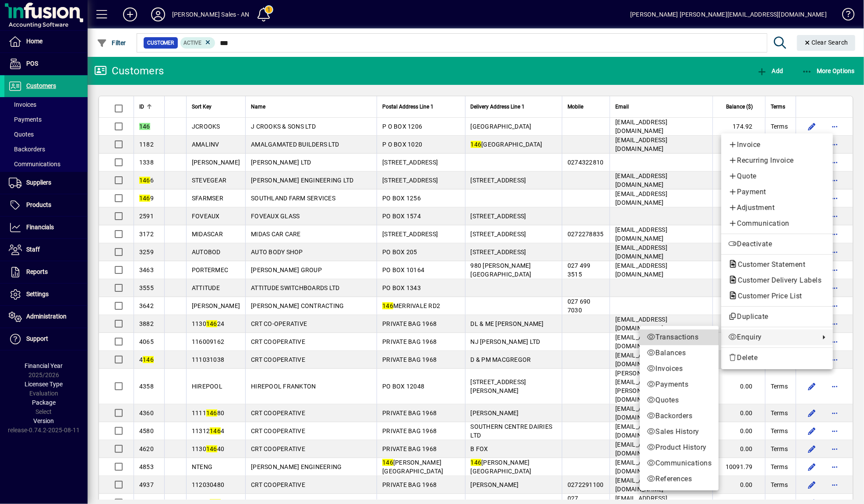 The height and width of the screenshot is (504, 864). Describe the element at coordinates (777, 280) in the screenshot. I see `span: Customer Delivery Labels` at that location.